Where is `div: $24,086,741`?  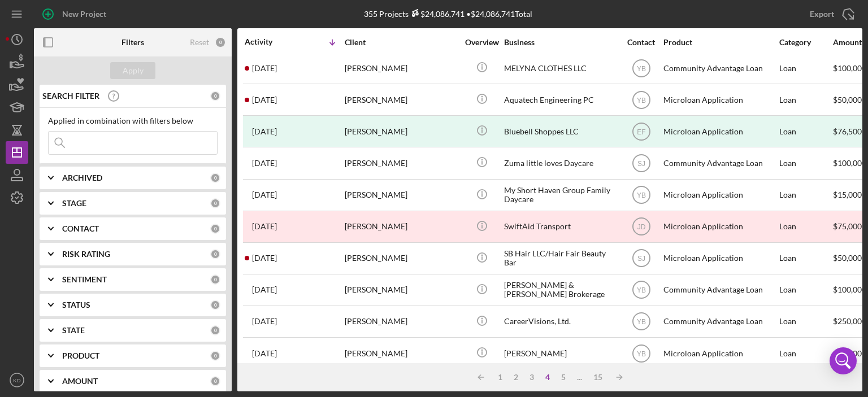 div: $24,086,741 is located at coordinates (436, 13).